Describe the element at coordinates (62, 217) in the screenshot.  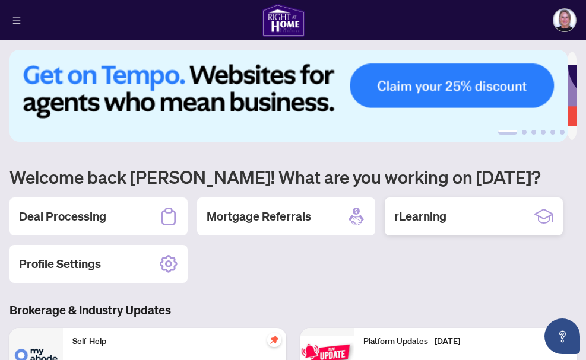
I see `h2: Deal Processing` at that location.